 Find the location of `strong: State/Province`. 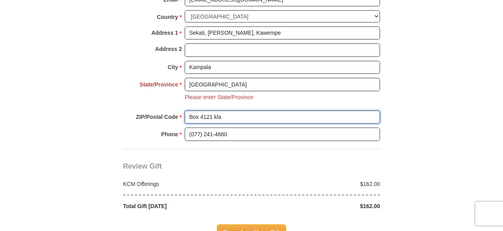

strong: State/Province is located at coordinates (159, 85).